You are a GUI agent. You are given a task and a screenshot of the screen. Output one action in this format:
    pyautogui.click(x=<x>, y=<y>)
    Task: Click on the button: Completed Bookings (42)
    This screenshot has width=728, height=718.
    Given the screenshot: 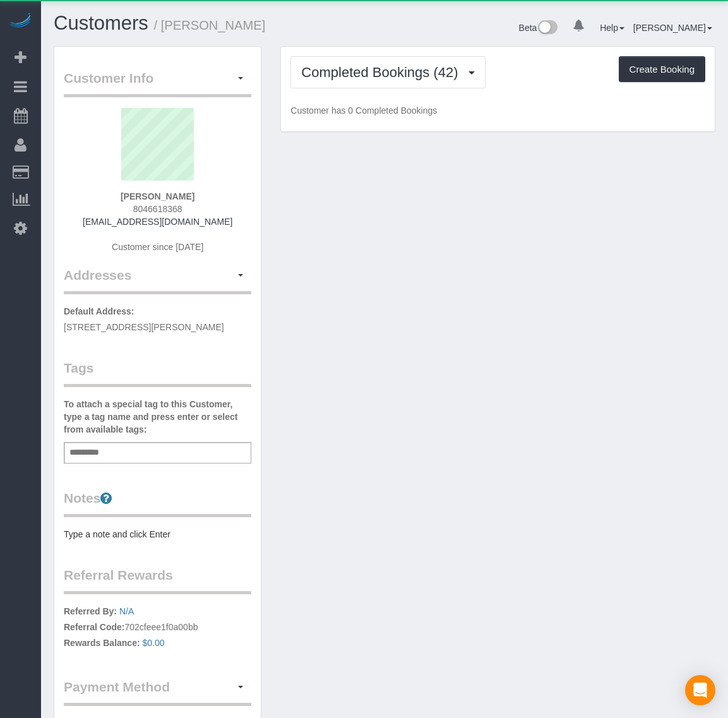 What is the action you would take?
    pyautogui.click(x=388, y=72)
    